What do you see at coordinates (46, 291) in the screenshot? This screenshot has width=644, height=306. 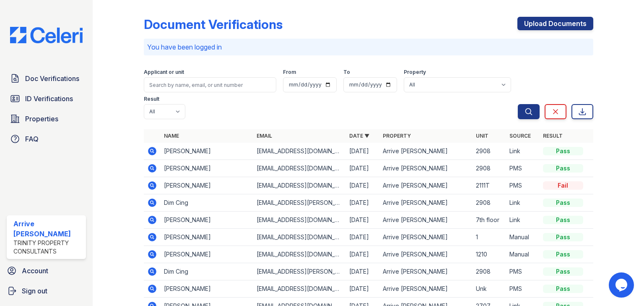 I see `a: Sign out` at bounding box center [46, 291].